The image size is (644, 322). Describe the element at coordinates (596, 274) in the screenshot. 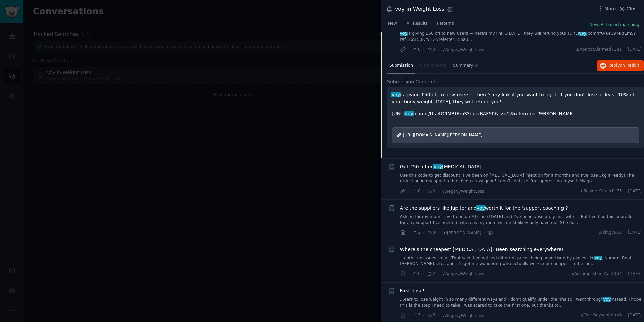

I see `span: u/Accomplished-Car8354` at that location.